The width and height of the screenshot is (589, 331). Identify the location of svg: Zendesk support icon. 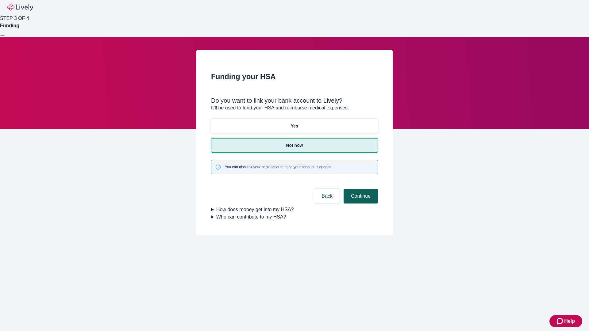
(560, 321).